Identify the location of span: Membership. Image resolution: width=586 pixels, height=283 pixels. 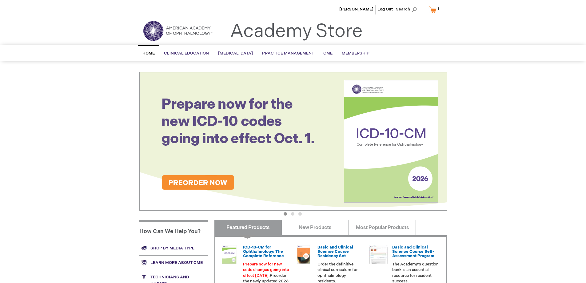
(356, 53).